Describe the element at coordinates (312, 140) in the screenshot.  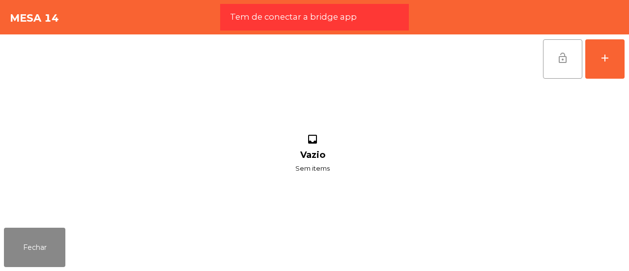
I see `i: inbox` at that location.